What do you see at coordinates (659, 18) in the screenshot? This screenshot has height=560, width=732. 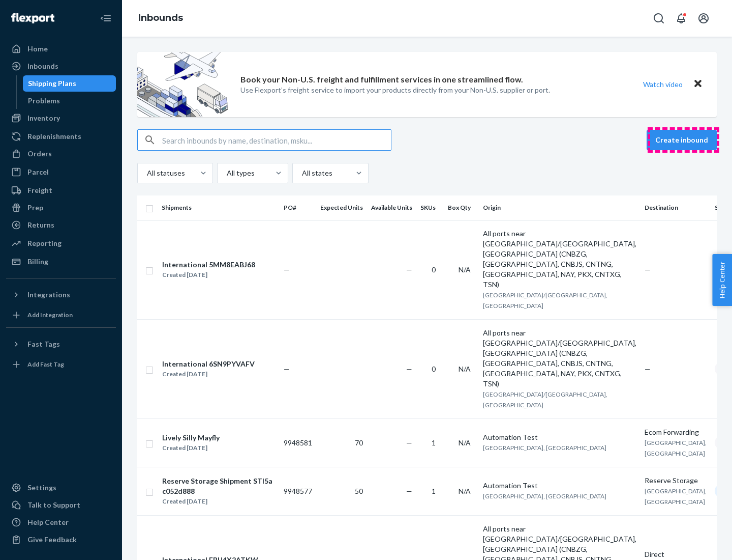 I see `button: Open Search Box` at bounding box center [659, 18].